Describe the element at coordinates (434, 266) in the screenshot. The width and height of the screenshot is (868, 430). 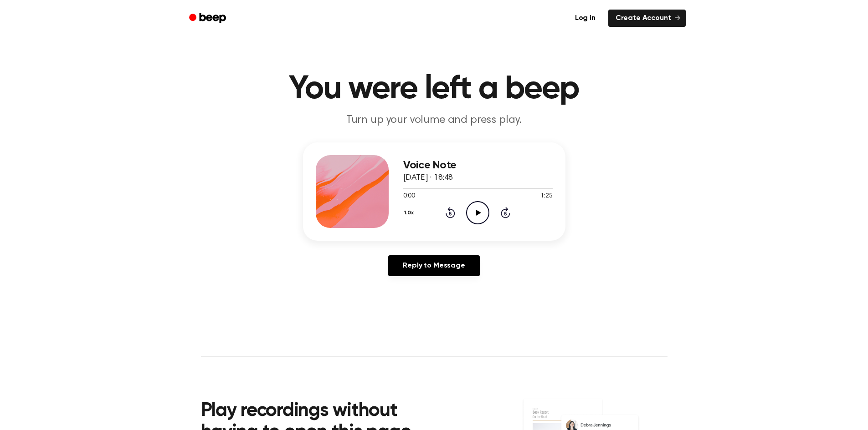
I see `a: Reply to Message` at that location.